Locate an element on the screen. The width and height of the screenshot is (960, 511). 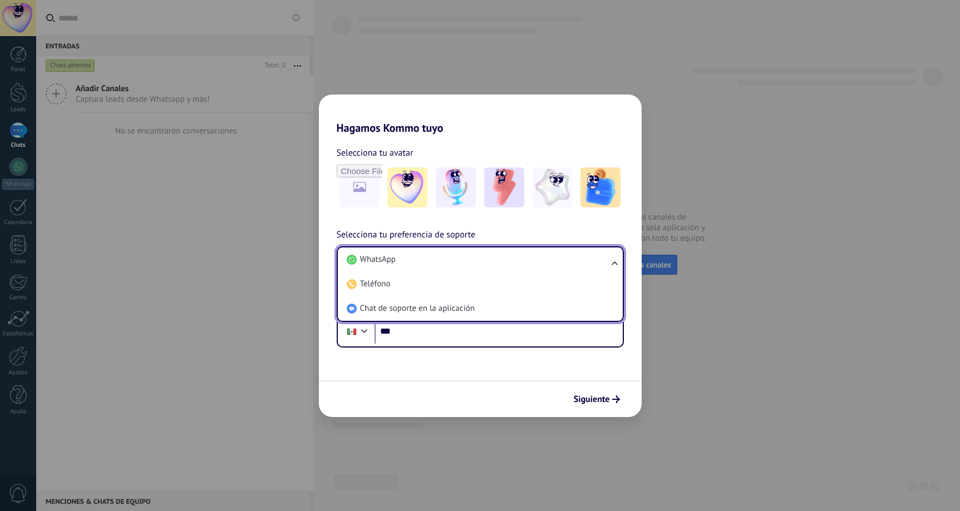
img: -4.jpeg is located at coordinates (553, 188).